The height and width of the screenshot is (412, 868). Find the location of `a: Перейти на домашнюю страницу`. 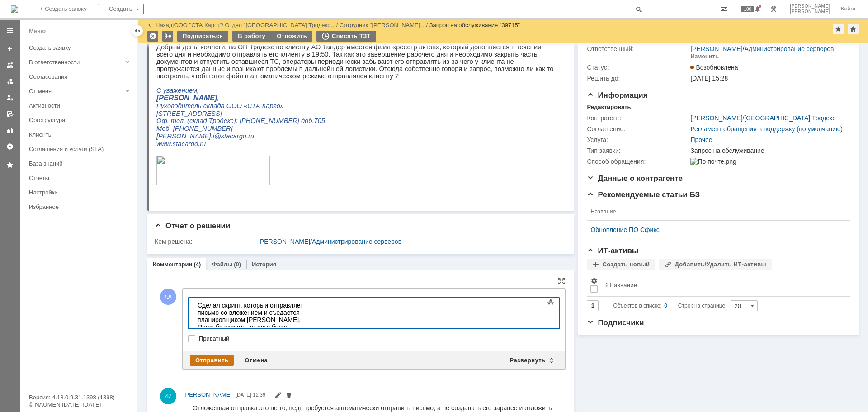

a: Перейти на домашнюю страницу is located at coordinates (15, 9).